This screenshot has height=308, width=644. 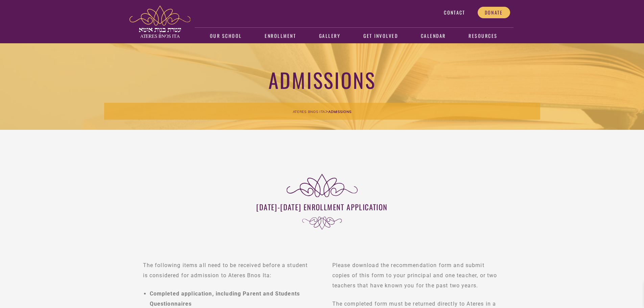 What do you see at coordinates (330, 36) in the screenshot?
I see `a: Gallery` at bounding box center [330, 36].